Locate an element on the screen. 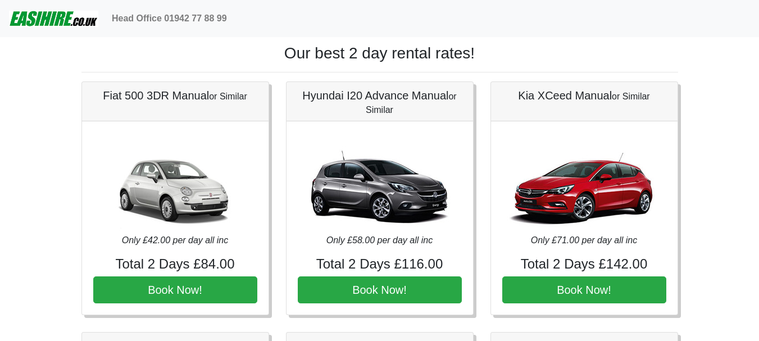 The image size is (759, 341). img: Kia XCeed Manual is located at coordinates (584, 183).